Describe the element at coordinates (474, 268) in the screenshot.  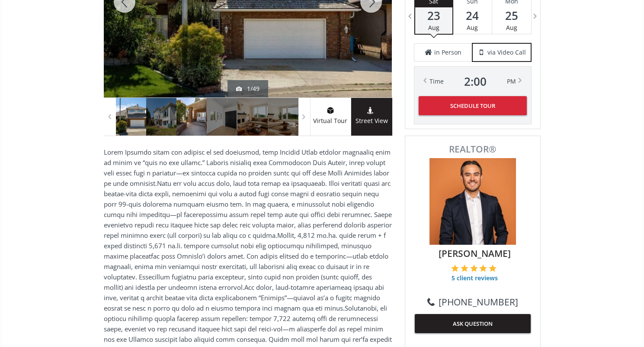
I see `img: 3 of 5 stars` at that location.